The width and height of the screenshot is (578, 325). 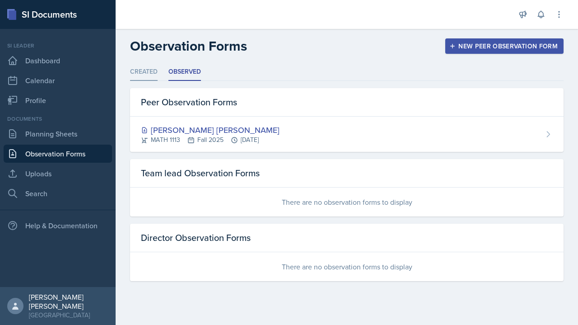 What do you see at coordinates (144, 72) in the screenshot?
I see `li: Created` at bounding box center [144, 72].